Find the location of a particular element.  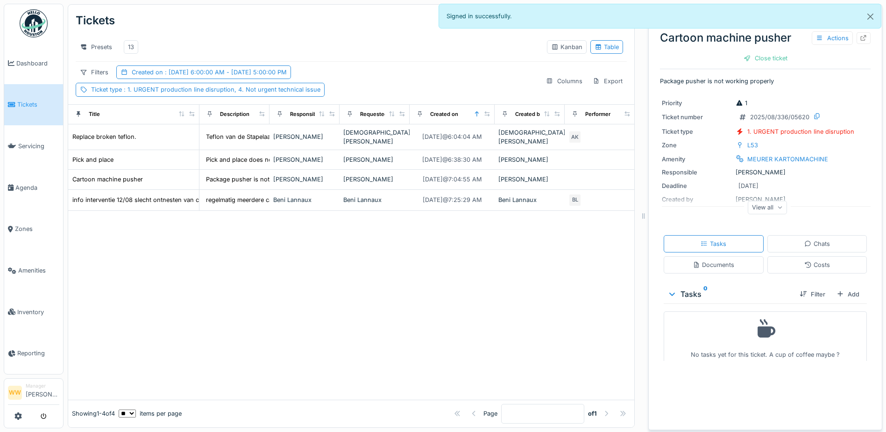

div: Package pusher is not working properly is located at coordinates (263, 179).